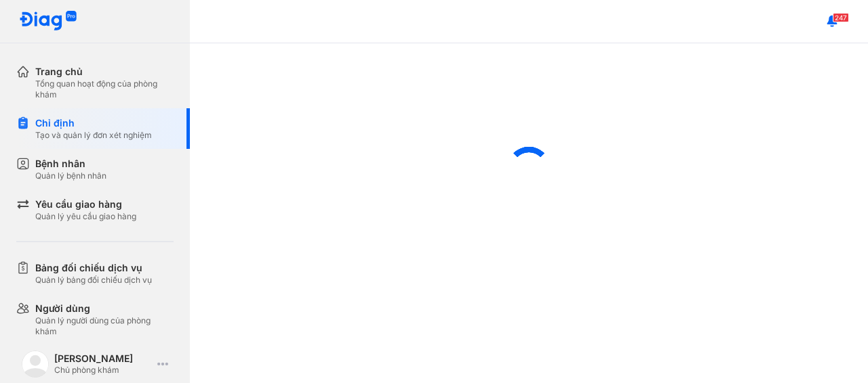 This screenshot has height=383, width=868. What do you see at coordinates (105, 326) in the screenshot?
I see `div: Quản lý người dùng của phòng khám` at bounding box center [105, 326].